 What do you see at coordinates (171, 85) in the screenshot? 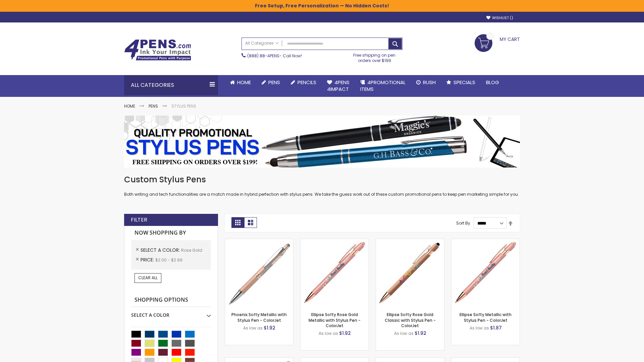
I see `div: All Categories` at bounding box center [171, 85].